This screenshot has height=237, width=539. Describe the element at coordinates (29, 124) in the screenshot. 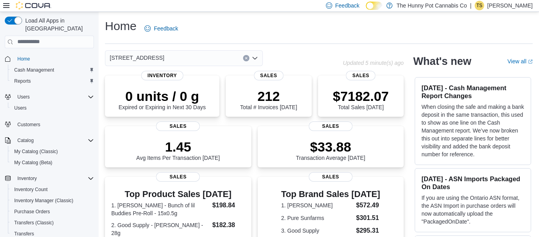

I see `a: Customers` at that location.